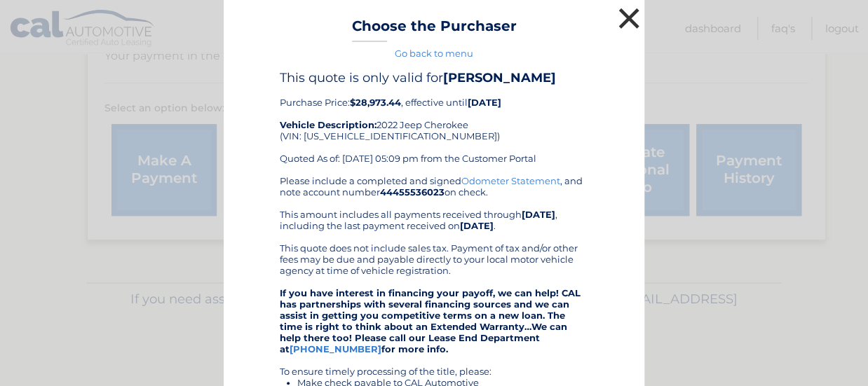  Describe the element at coordinates (430, 321) in the screenshot. I see `strong: If you have interest in financing your payoff, we can help! CAL has partnerships with several fin...` at that location.